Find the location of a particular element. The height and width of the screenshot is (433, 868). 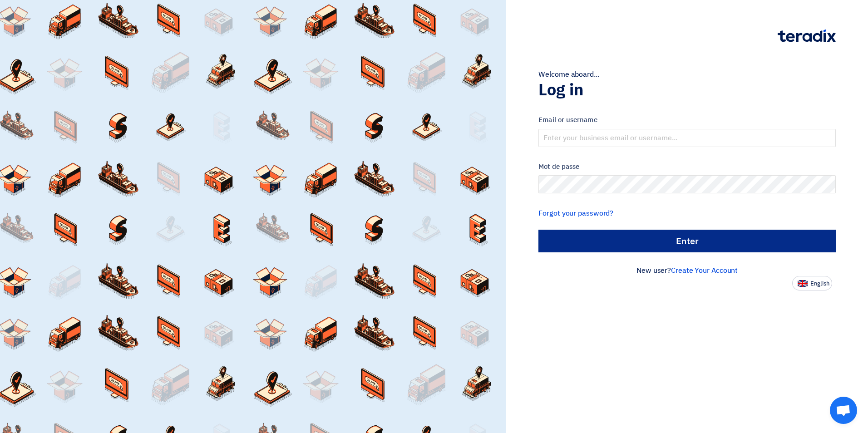

div: Welcome aboard... is located at coordinates (687, 74).